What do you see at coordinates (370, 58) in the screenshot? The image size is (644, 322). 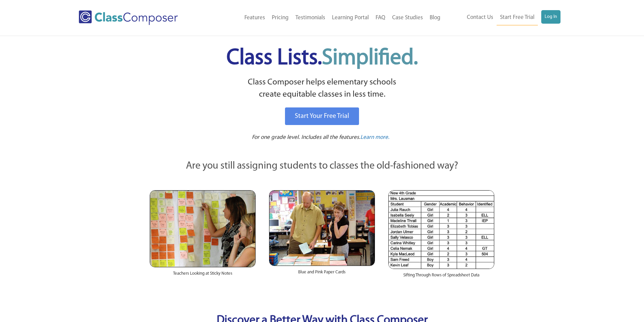 I see `span: Simplified.` at bounding box center [370, 58].